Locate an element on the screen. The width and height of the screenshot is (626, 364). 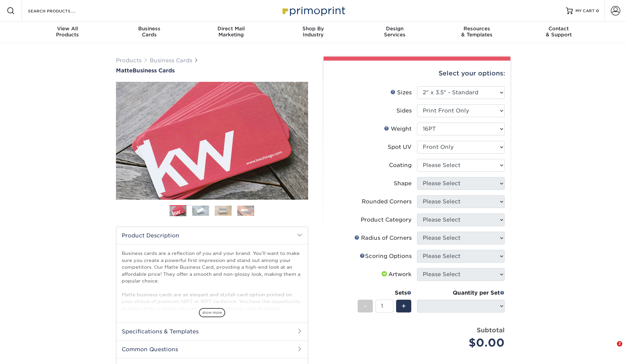
a: Business Cards is located at coordinates (171, 60).